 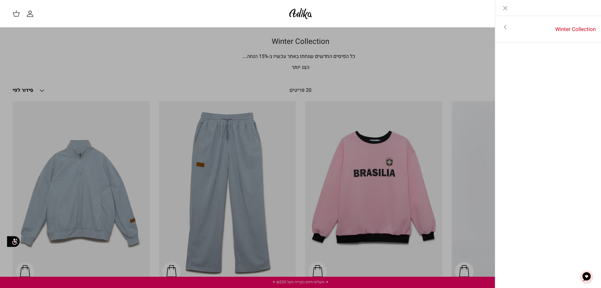 I want to click on a: החשבון שלי, so click(x=31, y=14).